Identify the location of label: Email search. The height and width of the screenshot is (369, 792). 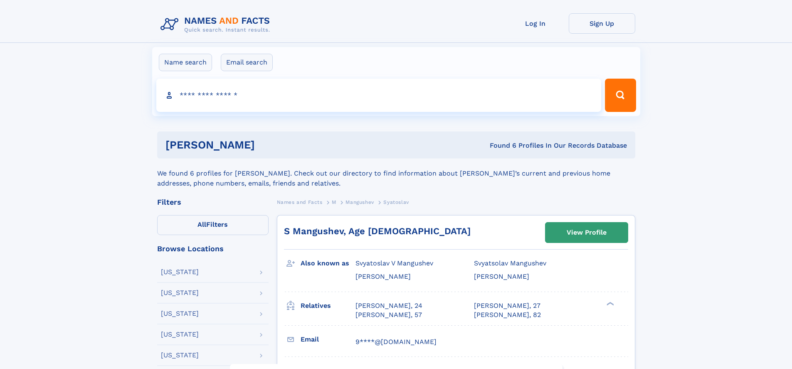
(247, 62).